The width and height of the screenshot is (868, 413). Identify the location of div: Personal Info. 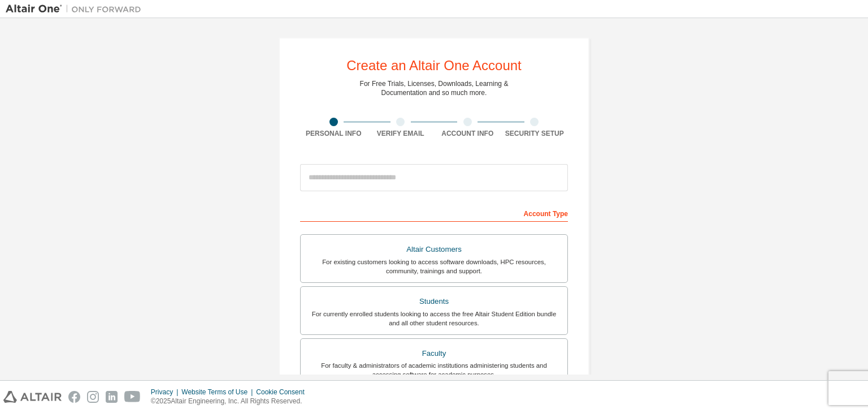
(333, 133).